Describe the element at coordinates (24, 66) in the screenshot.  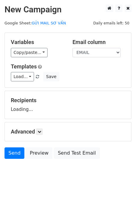
I see `a: Templates` at that location.